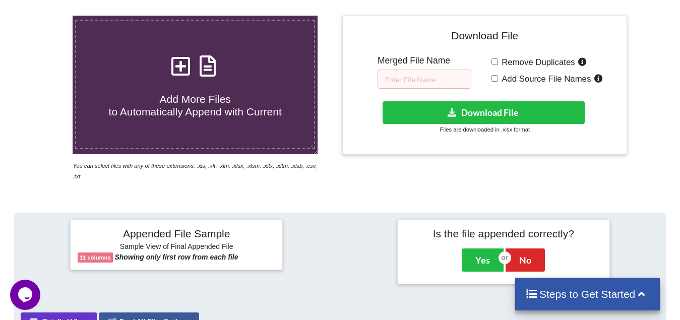 The height and width of the screenshot is (320, 680). What do you see at coordinates (483, 112) in the screenshot?
I see `button: Download File` at bounding box center [483, 112].